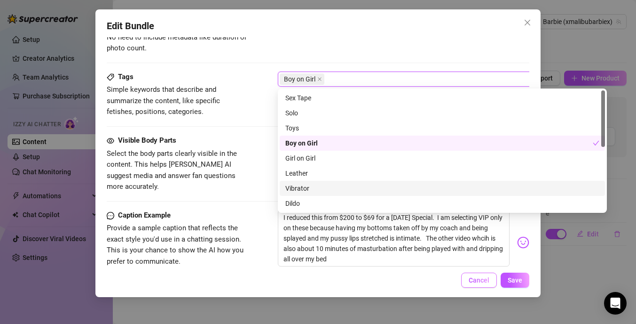 This screenshot has width=636, height=324. What do you see at coordinates (528, 23) in the screenshot?
I see `button: Close` at bounding box center [528, 23].